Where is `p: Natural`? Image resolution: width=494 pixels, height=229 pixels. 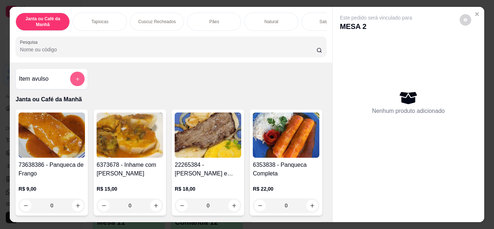
p: Natural is located at coordinates (271, 22).